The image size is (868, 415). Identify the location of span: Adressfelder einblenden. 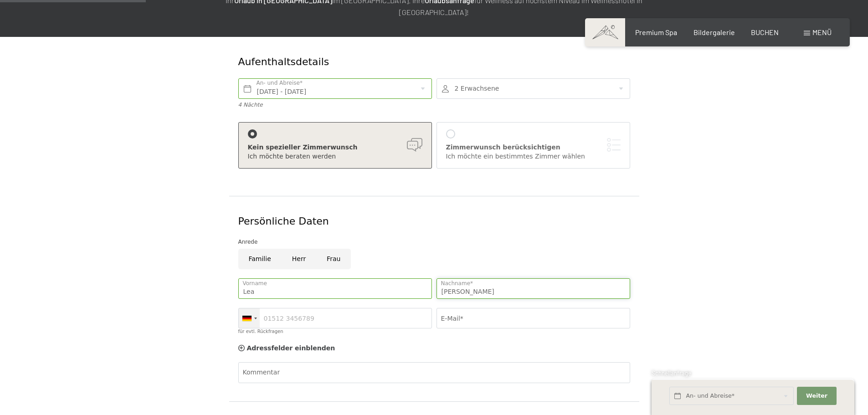
(291, 348).